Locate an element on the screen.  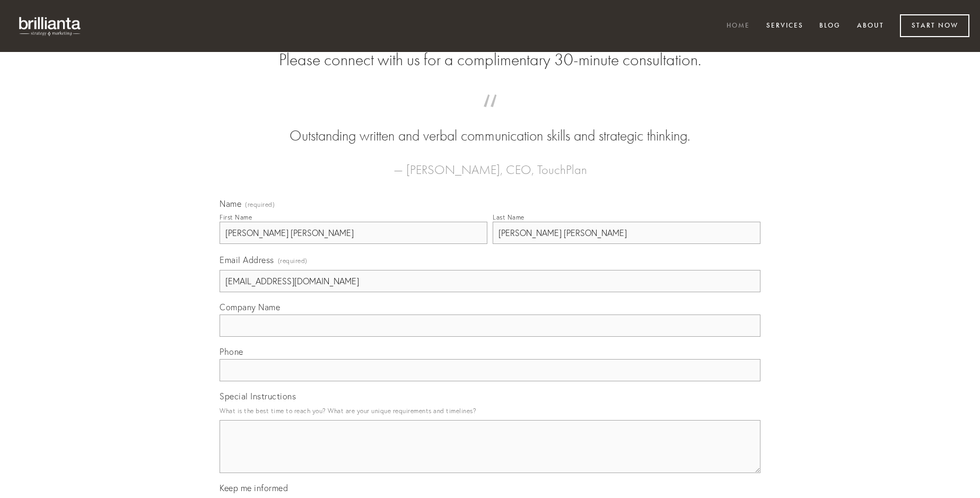
a: Start Now is located at coordinates (935, 26).